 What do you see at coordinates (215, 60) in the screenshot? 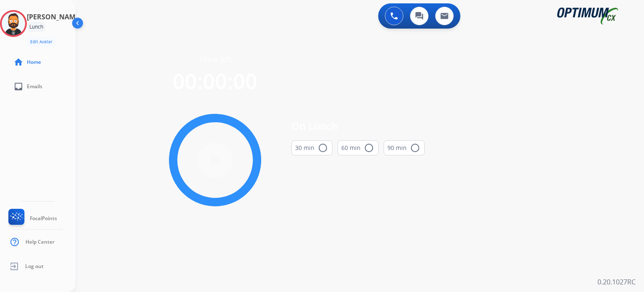
I see `span: Time left` at bounding box center [215, 60].